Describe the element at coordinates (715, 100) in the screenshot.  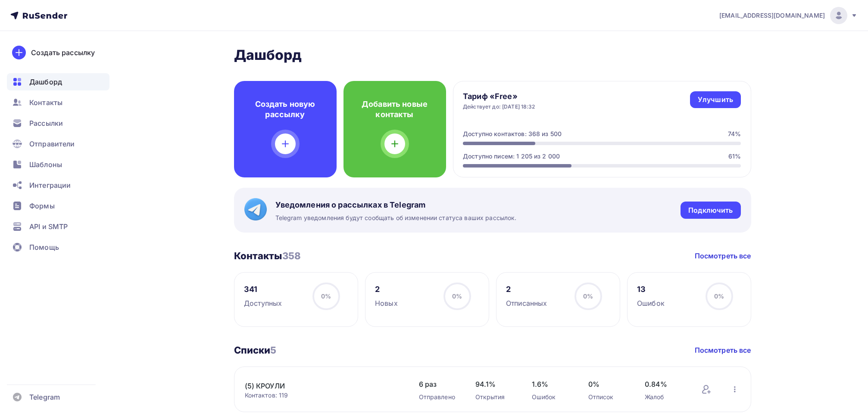
I see `div: Улучшить` at that location.